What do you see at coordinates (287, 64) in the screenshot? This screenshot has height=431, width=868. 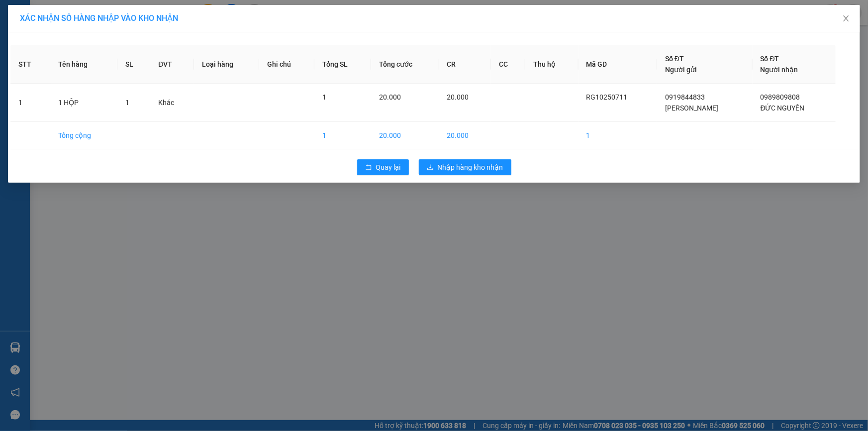 I see `th: Ghi chú` at bounding box center [287, 64].